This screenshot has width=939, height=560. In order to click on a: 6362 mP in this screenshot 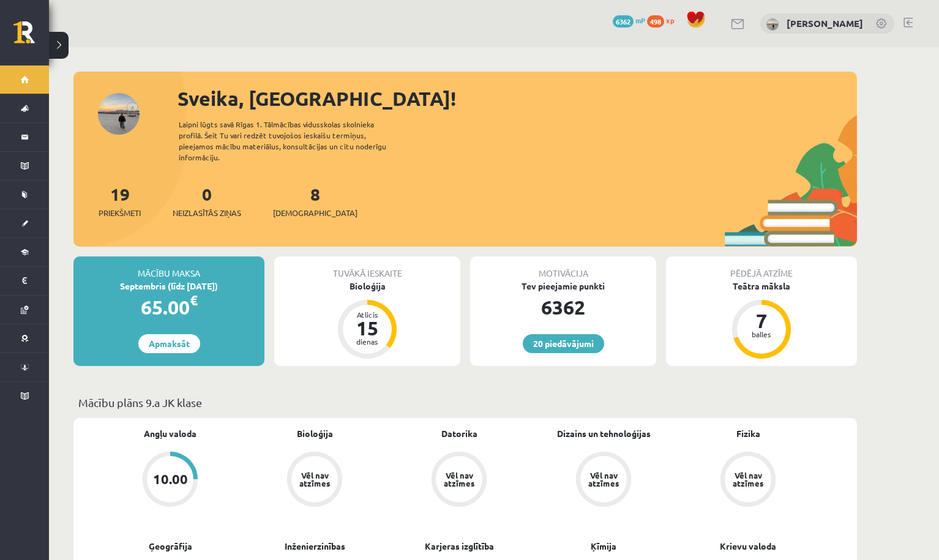, I will do `click(629, 20)`.